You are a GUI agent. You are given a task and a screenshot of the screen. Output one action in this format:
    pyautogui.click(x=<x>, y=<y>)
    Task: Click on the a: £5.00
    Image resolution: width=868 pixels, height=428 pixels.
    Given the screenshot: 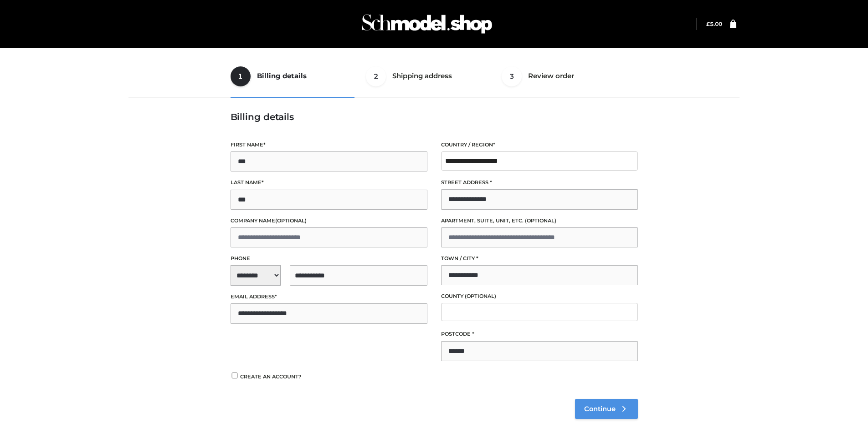 What is the action you would take?
    pyautogui.click(x=714, y=24)
    